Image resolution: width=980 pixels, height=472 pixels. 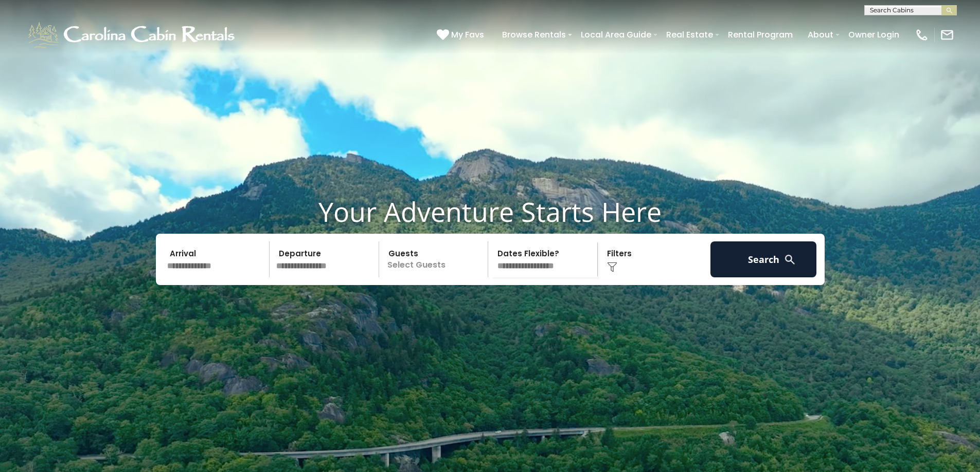 What do you see at coordinates (435, 260) in the screenshot?
I see `p: Select Guests` at bounding box center [435, 260].